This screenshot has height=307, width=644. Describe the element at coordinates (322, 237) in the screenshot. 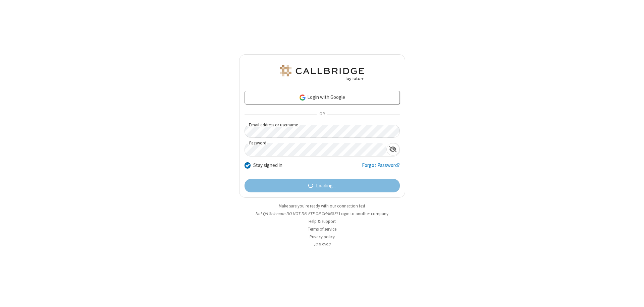

I see `a: Privacy policy` at that location.